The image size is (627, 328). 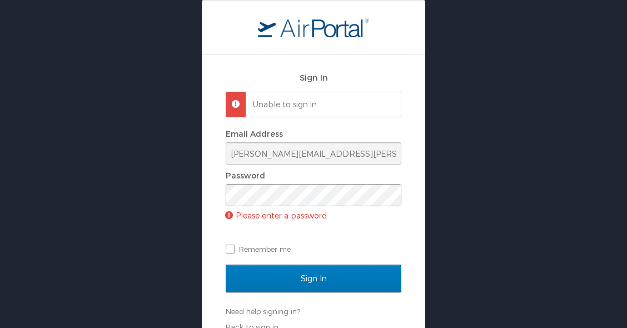 What do you see at coordinates (263, 311) in the screenshot?
I see `a: Need help signing in?` at bounding box center [263, 311].